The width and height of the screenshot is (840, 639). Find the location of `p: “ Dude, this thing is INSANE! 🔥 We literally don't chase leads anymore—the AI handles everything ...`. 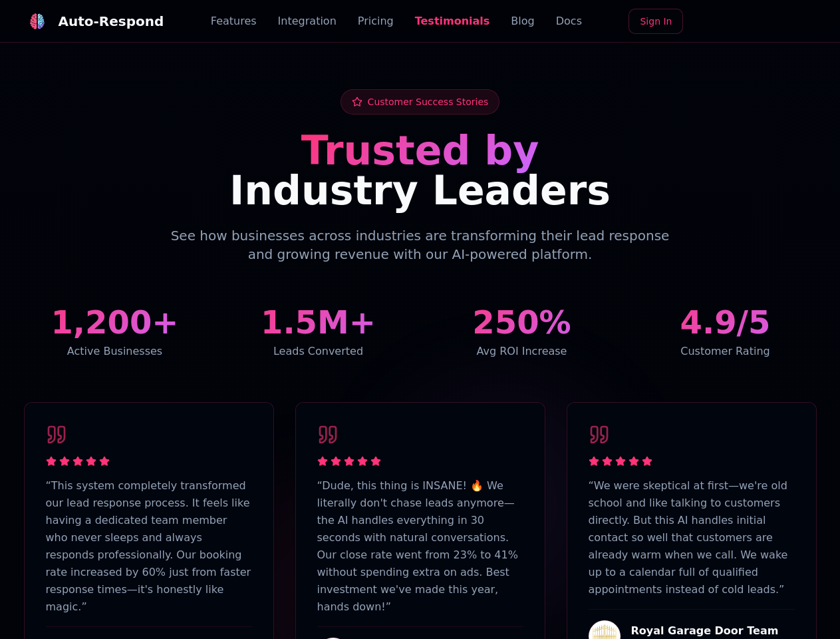

p: “ Dude, this thing is INSANE! 🔥 We literally don't chase leads anymore—the AI handles everything ... is located at coordinates (420, 547).